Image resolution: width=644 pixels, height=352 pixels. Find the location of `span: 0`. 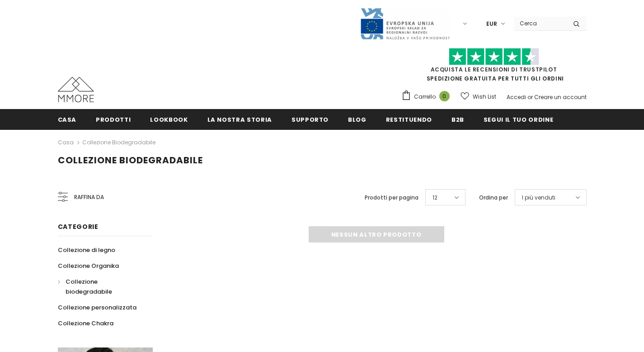

span: 0 is located at coordinates (444, 96).